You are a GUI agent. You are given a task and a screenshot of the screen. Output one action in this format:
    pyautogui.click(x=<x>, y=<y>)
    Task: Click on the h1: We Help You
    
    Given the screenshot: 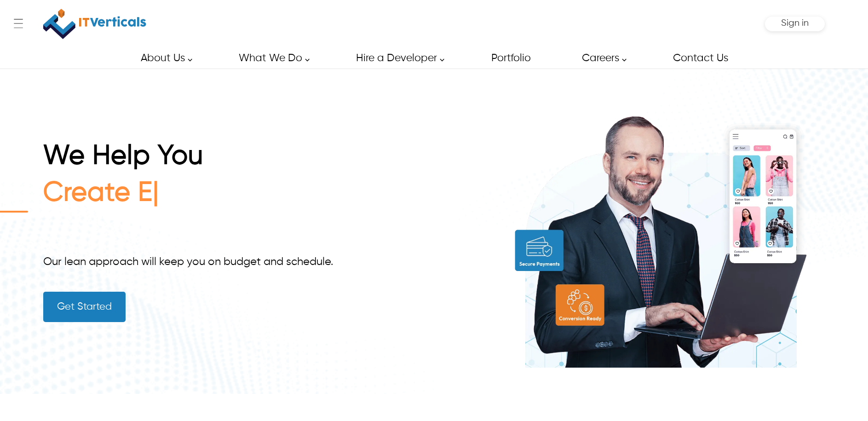 What is the action you would take?
    pyautogui.click(x=199, y=159)
    